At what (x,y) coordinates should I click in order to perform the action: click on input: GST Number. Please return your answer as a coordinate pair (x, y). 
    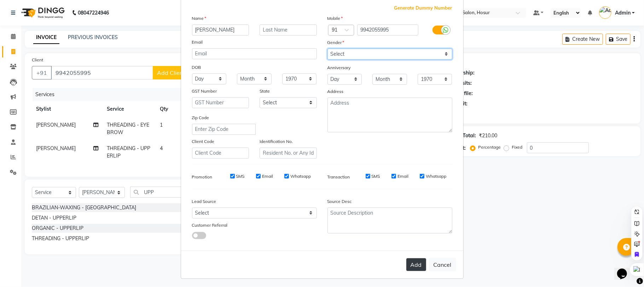
    Looking at the image, I should click on (221, 102).